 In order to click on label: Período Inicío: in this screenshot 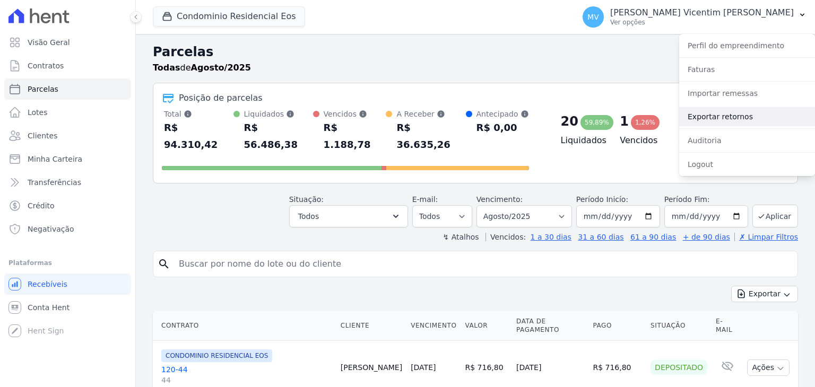, I will do `click(602, 200)`.